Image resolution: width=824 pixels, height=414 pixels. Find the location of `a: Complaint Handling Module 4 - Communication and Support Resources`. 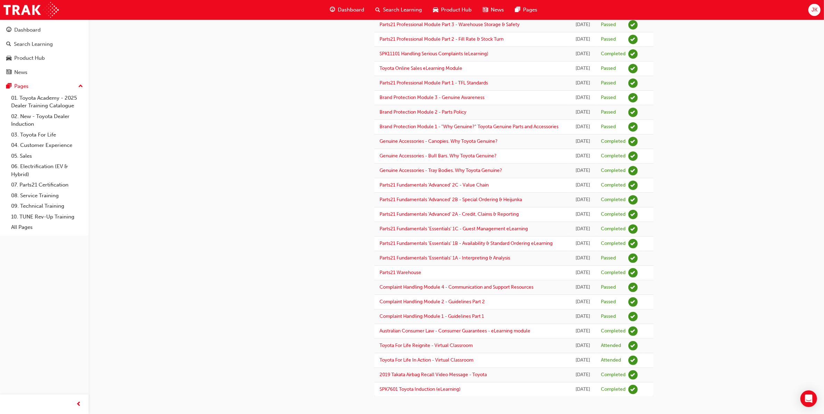

a: Complaint Handling Module 4 - Communication and Support Resources is located at coordinates (456, 287).